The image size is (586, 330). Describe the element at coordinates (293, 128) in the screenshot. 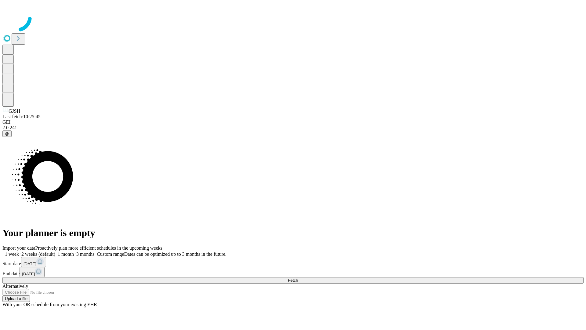

I see `div: 2.0.241` at that location.